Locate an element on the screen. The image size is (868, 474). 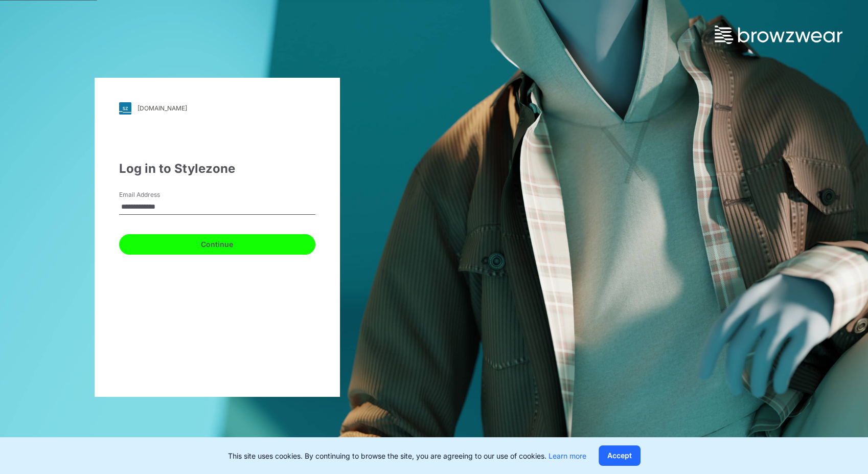
button: Continue is located at coordinates (217, 245).